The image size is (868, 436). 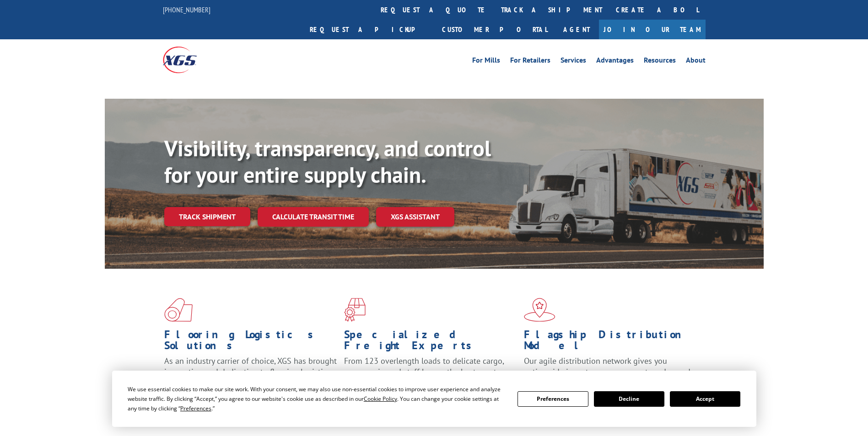 I want to click on h1: Flooring Logistics Solutions, so click(x=251, y=343).